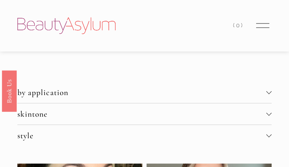 The height and width of the screenshot is (167, 289). I want to click on span: by application, so click(142, 92).